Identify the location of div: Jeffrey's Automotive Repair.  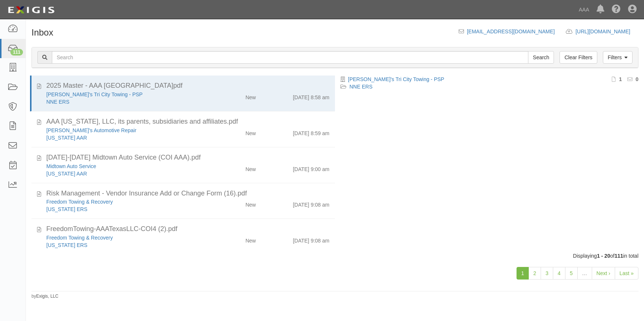
(126, 130).